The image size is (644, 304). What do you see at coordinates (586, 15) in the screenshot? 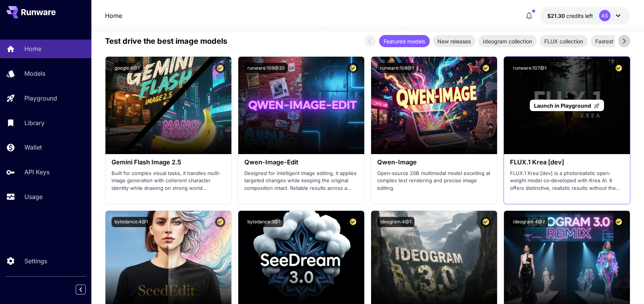
I see `button: $21.29901AS` at bounding box center [586, 15].